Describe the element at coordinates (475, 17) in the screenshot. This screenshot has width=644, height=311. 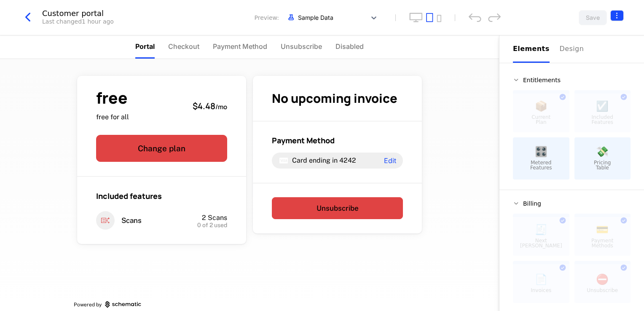
I see `div: undo` at that location.